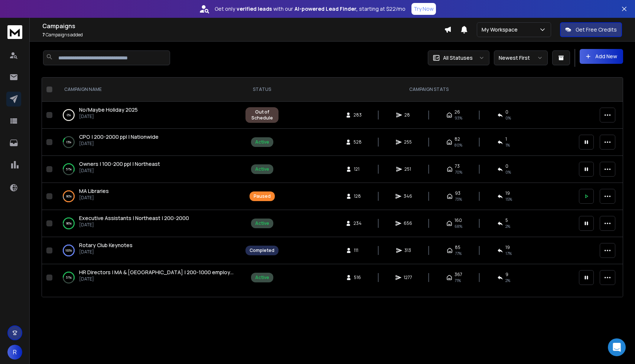 The image size is (635, 364). What do you see at coordinates (106, 245) in the screenshot?
I see `span: Rotary Club Keynotes` at bounding box center [106, 245].